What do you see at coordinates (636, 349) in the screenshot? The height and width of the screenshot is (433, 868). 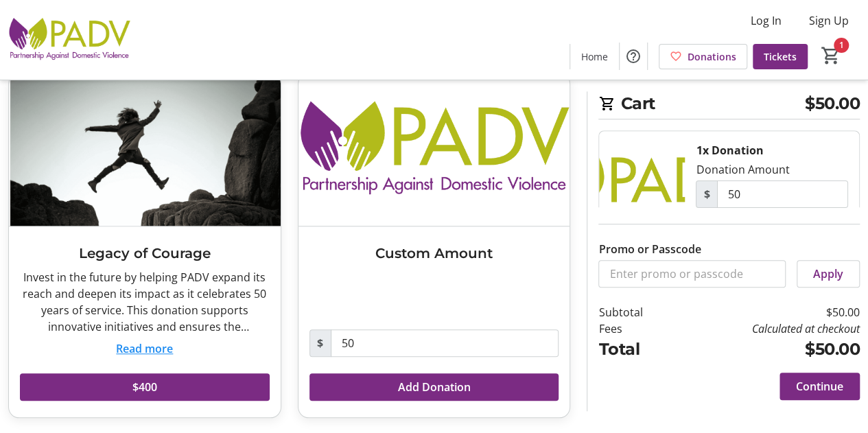 I see `td: Total` at bounding box center [636, 349].